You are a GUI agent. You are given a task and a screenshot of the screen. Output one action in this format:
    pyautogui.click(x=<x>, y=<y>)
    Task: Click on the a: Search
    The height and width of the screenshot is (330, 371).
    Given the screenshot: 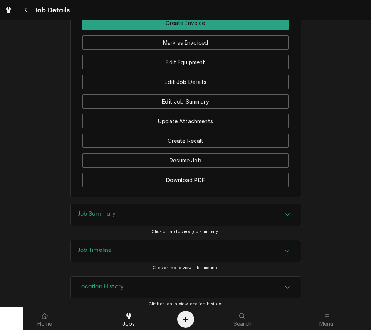 What is the action you would take?
    pyautogui.click(x=243, y=319)
    